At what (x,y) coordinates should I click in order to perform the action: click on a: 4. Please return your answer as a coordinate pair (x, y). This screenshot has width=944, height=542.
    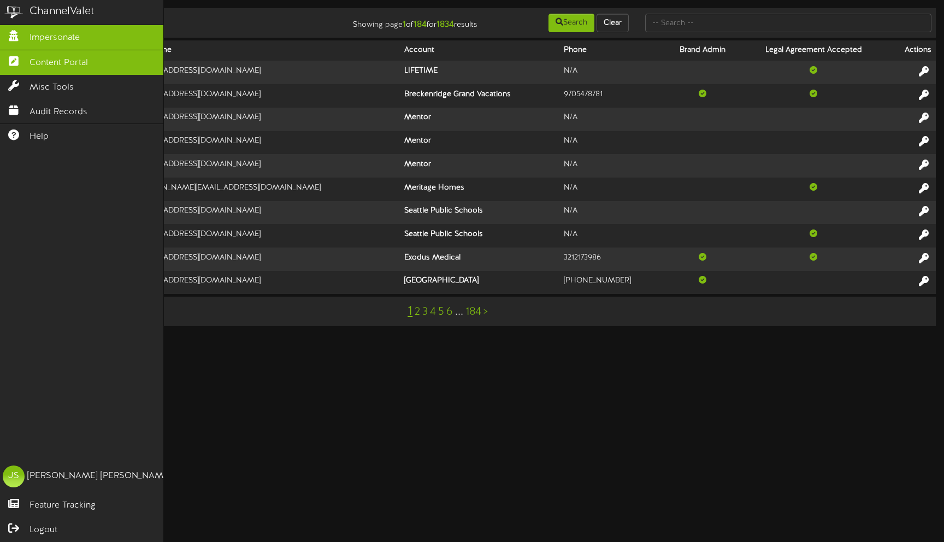
    Looking at the image, I should click on (433, 312).